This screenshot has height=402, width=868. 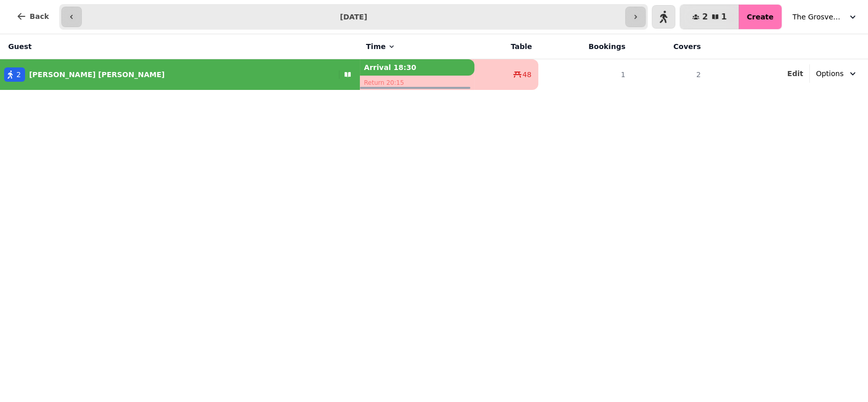 What do you see at coordinates (669, 75) in the screenshot?
I see `td: 2` at bounding box center [669, 75].